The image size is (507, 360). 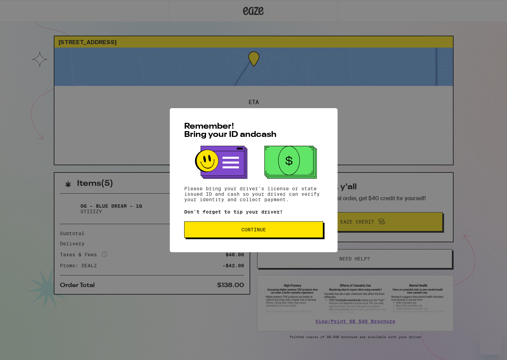 I want to click on p: Don't forget to tip your driver!, so click(x=254, y=212).